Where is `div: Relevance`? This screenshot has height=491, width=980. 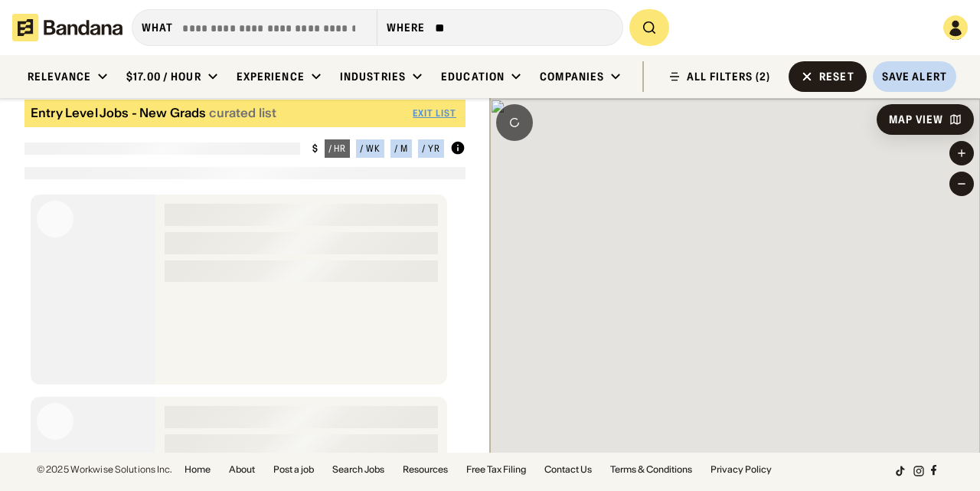 div: Relevance is located at coordinates (59, 77).